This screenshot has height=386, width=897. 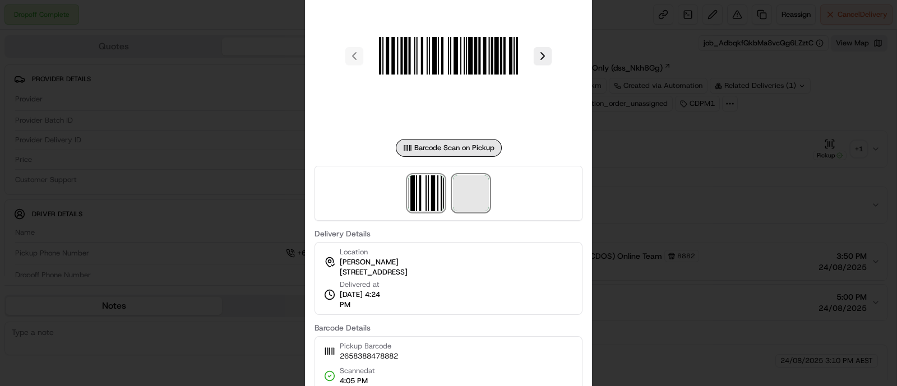 What do you see at coordinates (449, 148) in the screenshot?
I see `div: Barcode Scan on Pickup` at bounding box center [449, 148].